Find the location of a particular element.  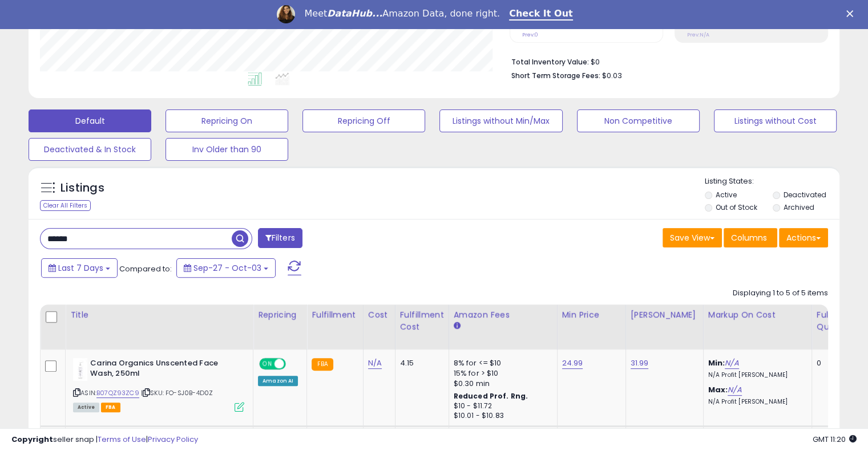

small: FBA is located at coordinates (322, 365).